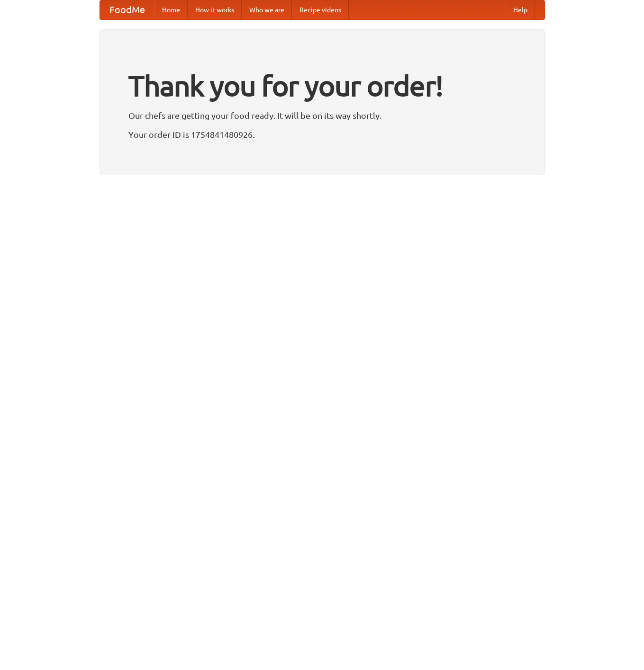 This screenshot has height=670, width=644. I want to click on a: How it works, so click(215, 10).